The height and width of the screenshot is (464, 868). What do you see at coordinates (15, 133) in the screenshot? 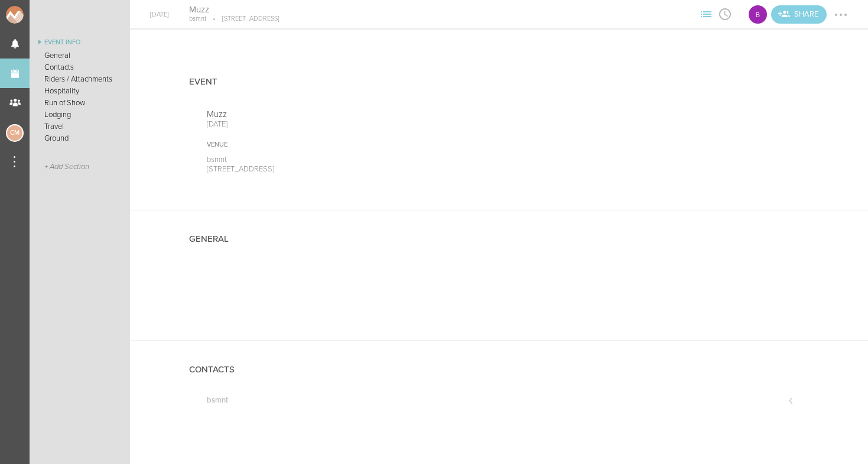
I see `div: Charlie McGinley` at bounding box center [15, 133].